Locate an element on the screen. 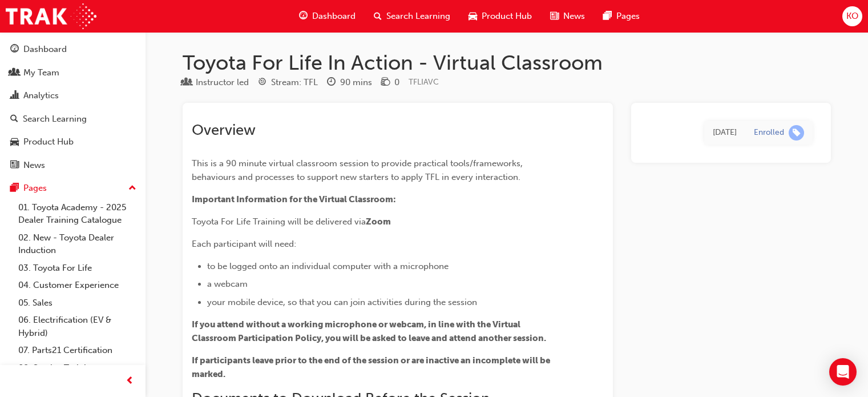 Image resolution: width=868 pixels, height=397 pixels. button: Pages is located at coordinates (73, 188).